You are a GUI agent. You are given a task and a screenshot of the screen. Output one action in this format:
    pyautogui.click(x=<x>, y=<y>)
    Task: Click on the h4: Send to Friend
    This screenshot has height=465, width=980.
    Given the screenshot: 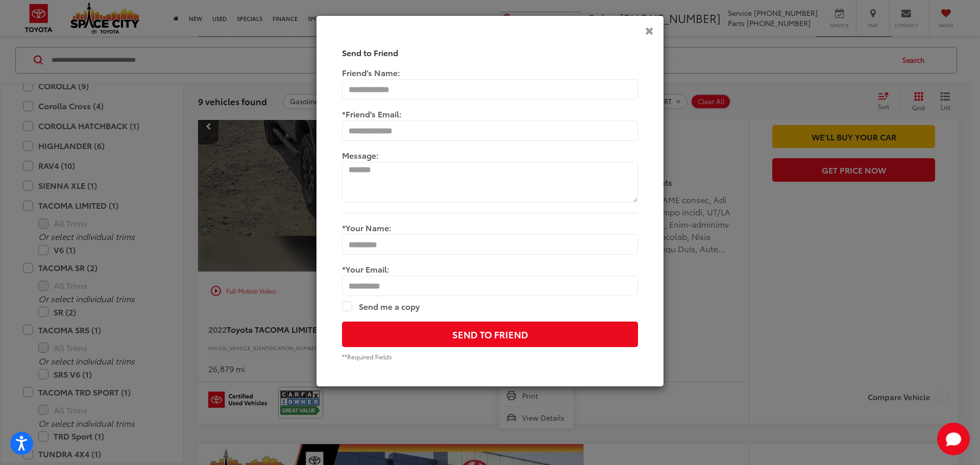 What is the action you would take?
    pyautogui.click(x=490, y=52)
    